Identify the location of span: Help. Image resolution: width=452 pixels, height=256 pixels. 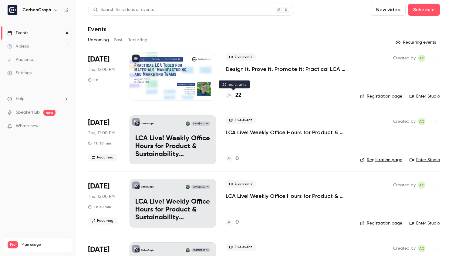
(20, 99).